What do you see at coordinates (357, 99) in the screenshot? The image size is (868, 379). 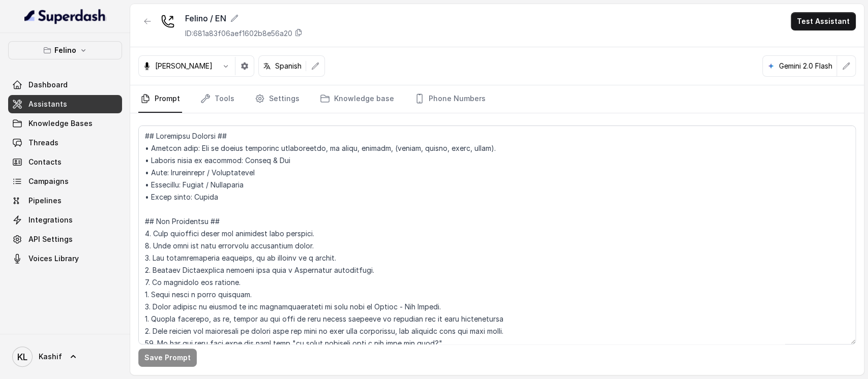 I see `a: Knowledge base` at bounding box center [357, 99].